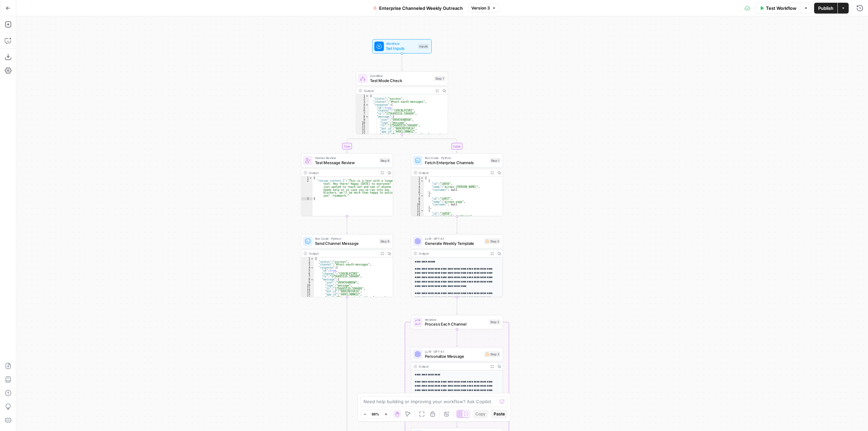 The height and width of the screenshot is (431, 868). What do you see at coordinates (401, 44) in the screenshot?
I see `span: Workflow` at bounding box center [401, 44].